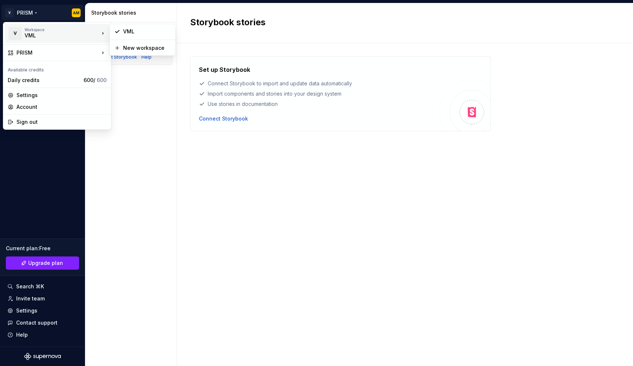  Describe the element at coordinates (44, 80) in the screenshot. I see `div: Daily credits` at that location.